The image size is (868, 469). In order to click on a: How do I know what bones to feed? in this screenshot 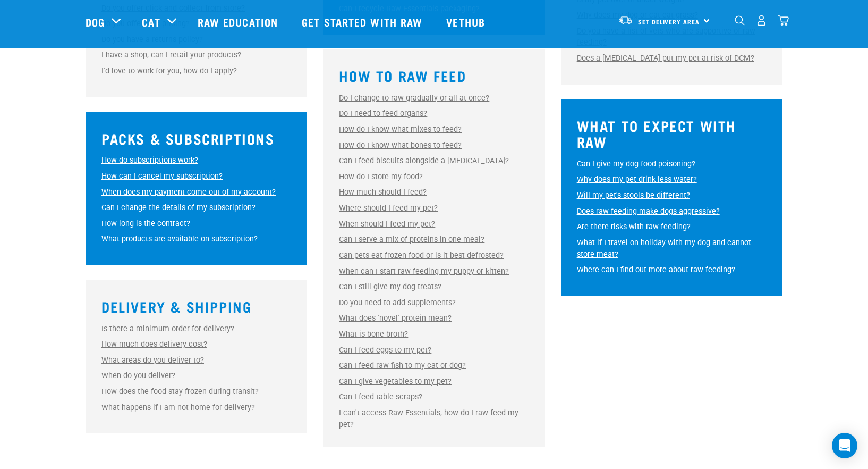, I will do `click(400, 145)`.